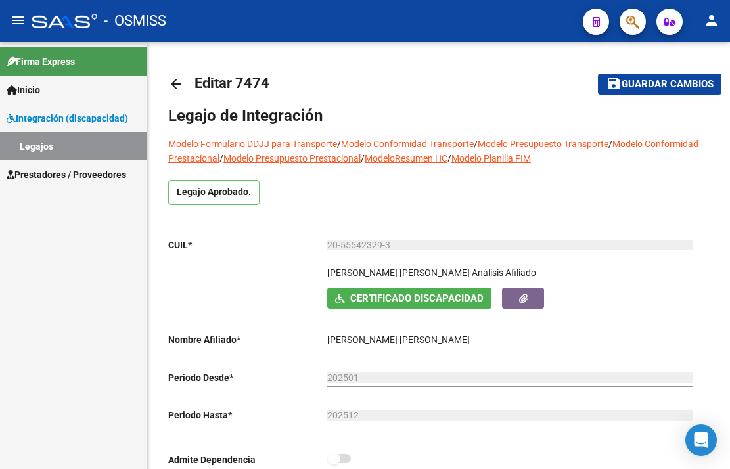  I want to click on span: - OSMISS, so click(135, 21).